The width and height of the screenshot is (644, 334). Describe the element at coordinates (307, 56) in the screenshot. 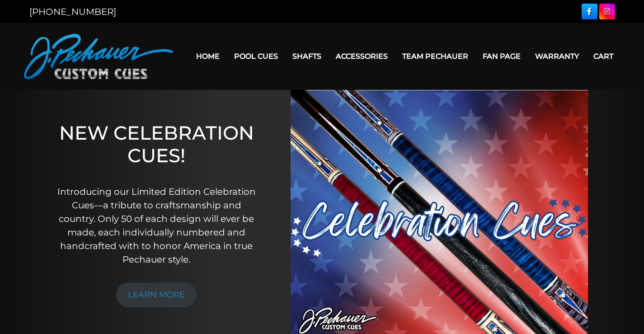

I see `a: Shafts` at that location.